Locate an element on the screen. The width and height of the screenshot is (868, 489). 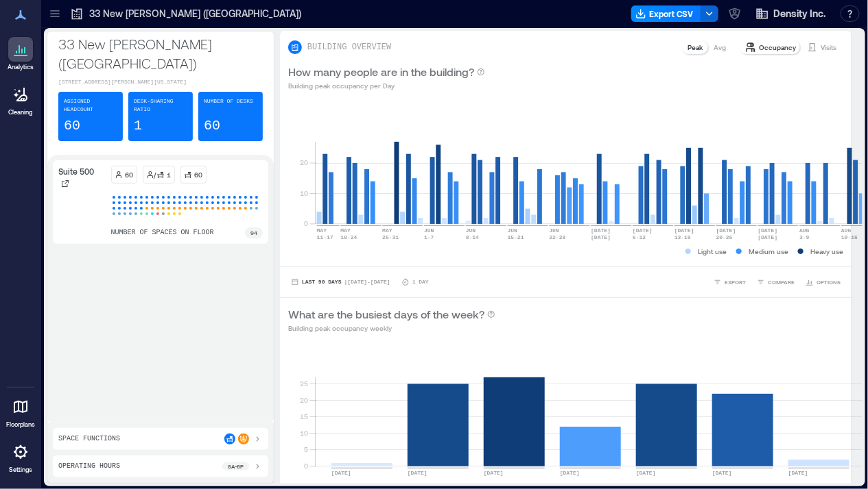
a: Cleaning is located at coordinates (20, 99).